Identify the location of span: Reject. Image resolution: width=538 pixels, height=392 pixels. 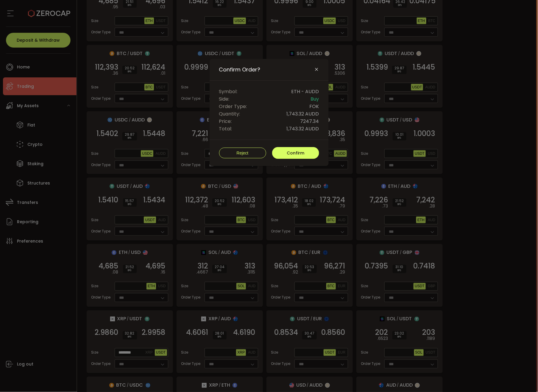
(242, 153).